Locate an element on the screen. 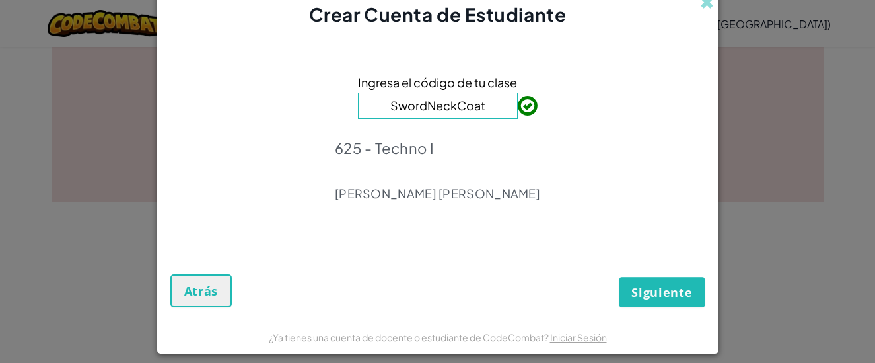 The image size is (875, 363). span: Ingresa el código de tu clase is located at coordinates (437, 82).